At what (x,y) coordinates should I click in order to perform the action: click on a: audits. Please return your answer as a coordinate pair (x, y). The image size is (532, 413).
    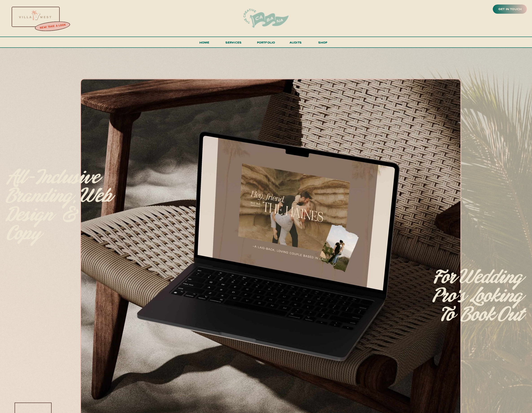
    Looking at the image, I should click on (296, 43).